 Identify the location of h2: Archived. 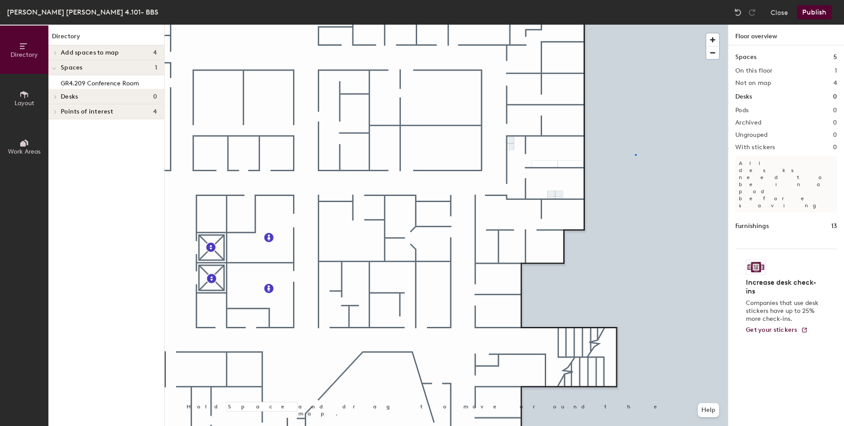
(748, 123).